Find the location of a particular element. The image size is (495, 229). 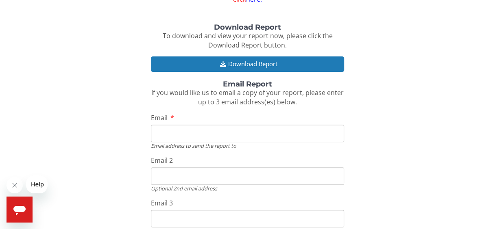

span: Email 2 is located at coordinates (162, 161).